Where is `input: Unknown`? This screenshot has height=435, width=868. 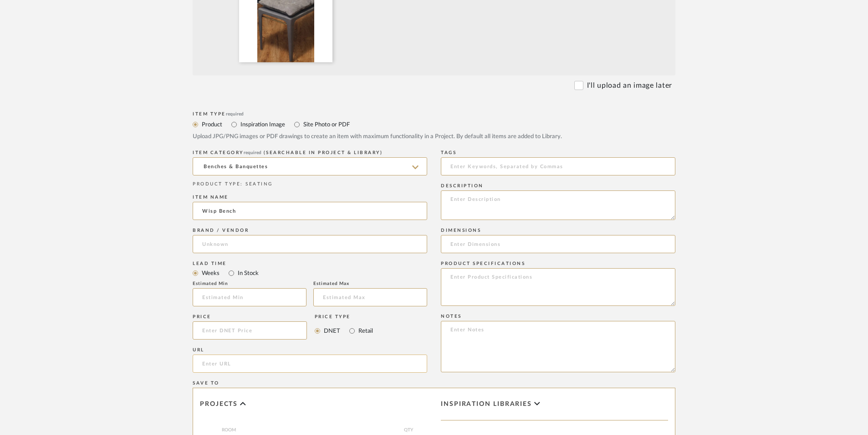
input: Unknown is located at coordinates (310, 244).